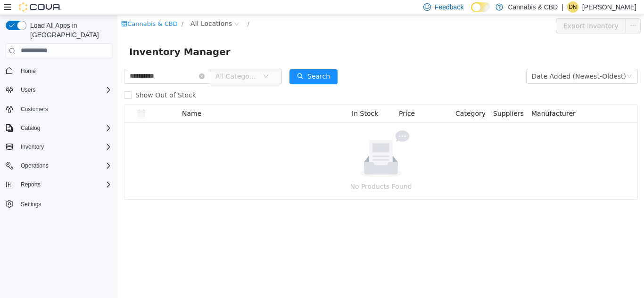  What do you see at coordinates (48, 80) in the screenshot?
I see `span: Show Out of Stock` at bounding box center [48, 80].